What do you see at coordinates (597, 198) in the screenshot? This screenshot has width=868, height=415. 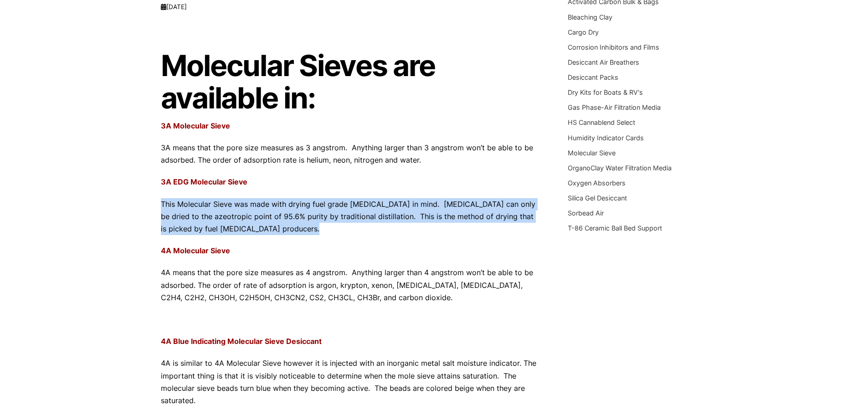 I see `a: Silica Gel Desiccant` at bounding box center [597, 198].